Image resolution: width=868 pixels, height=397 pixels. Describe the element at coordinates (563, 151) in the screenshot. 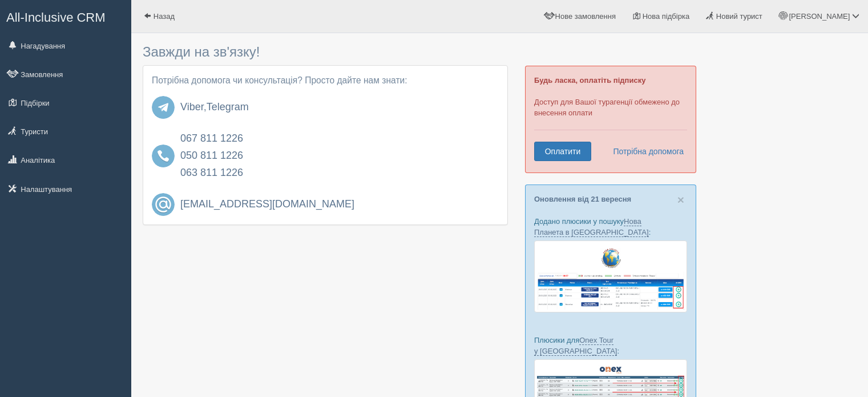

I see `a: Оплатити` at that location.